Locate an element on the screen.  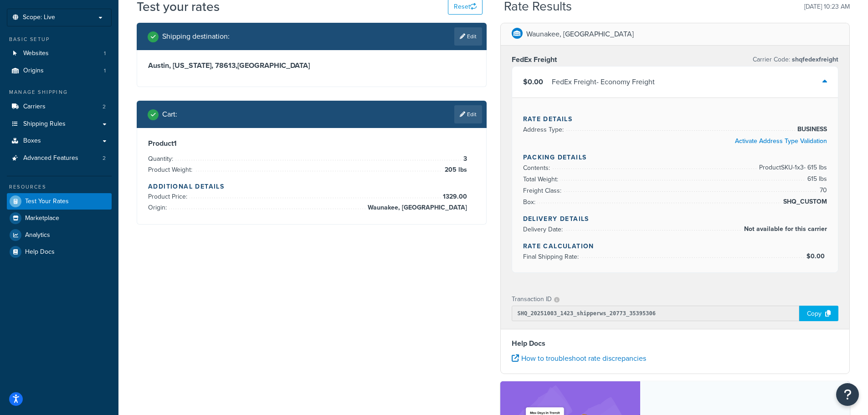
a: Marketplace is located at coordinates (59, 218).